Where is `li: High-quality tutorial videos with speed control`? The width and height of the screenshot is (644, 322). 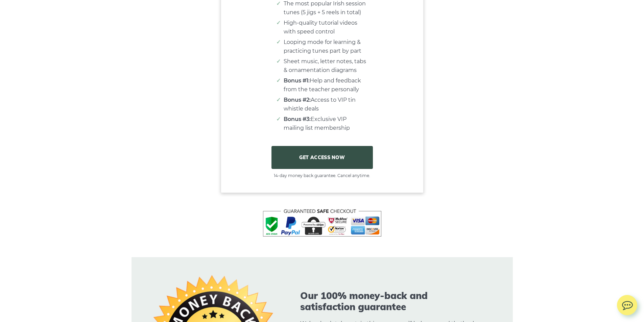 li: High-quality tutorial videos with speed control is located at coordinates (326, 28).